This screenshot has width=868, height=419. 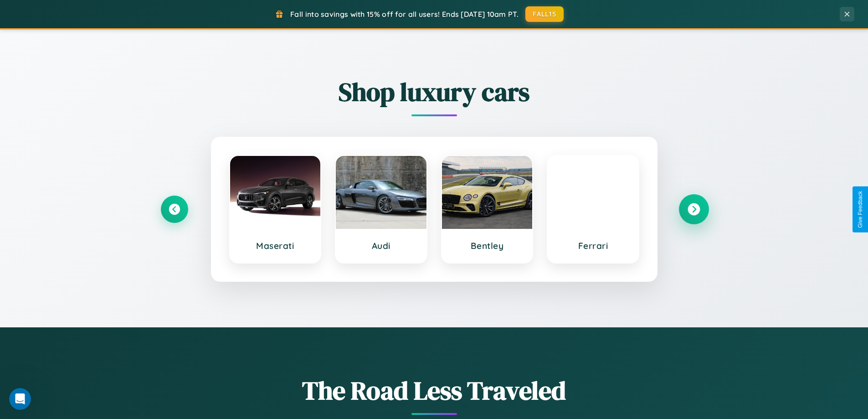 What do you see at coordinates (593, 245) in the screenshot?
I see `h3: Ferrari` at bounding box center [593, 245].